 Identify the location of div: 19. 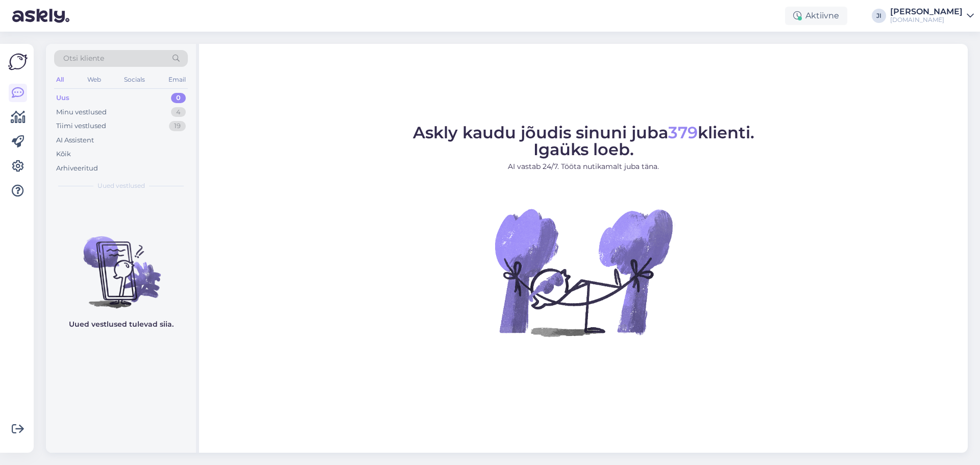
(177, 126).